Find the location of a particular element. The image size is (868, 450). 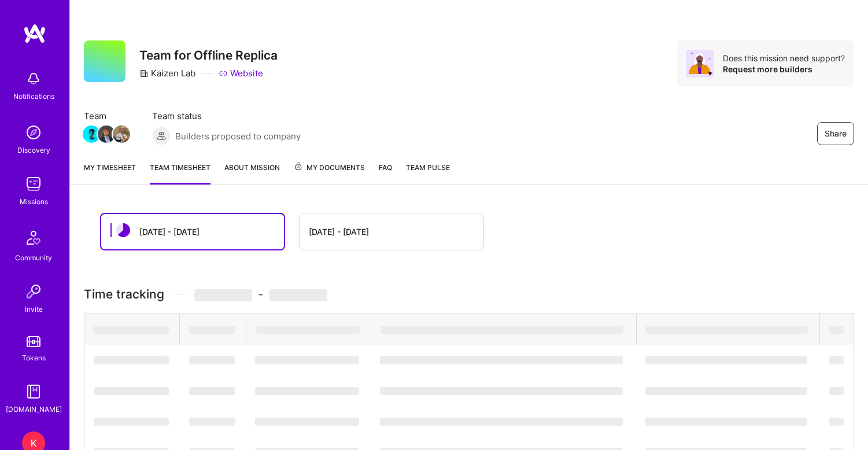

span: My Documents is located at coordinates (329, 168).